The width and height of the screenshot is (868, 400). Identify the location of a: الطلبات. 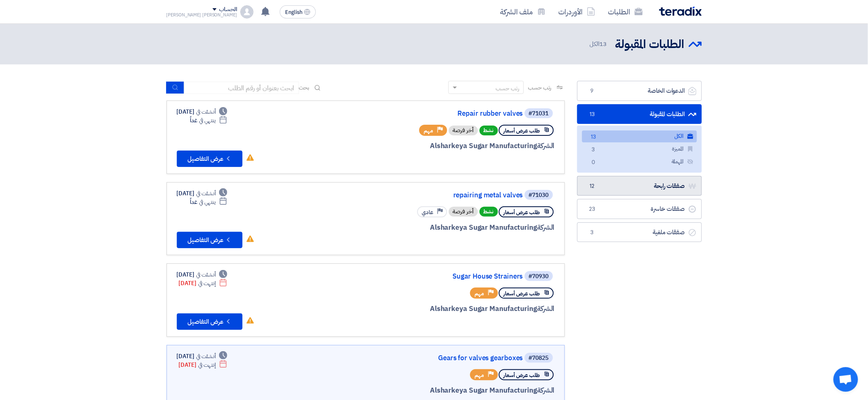
(625, 11).